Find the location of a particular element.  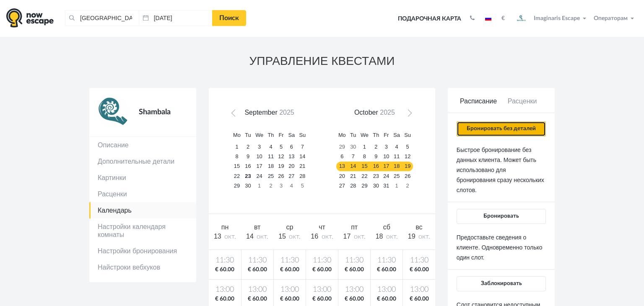

span: пн is located at coordinates (225, 227).